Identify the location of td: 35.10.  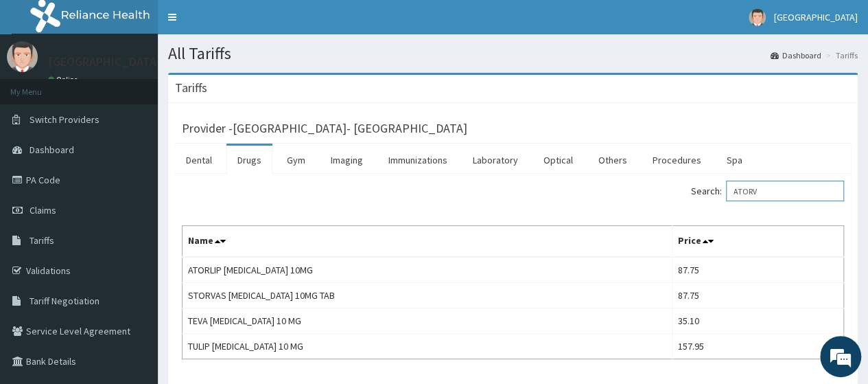
(758, 320).